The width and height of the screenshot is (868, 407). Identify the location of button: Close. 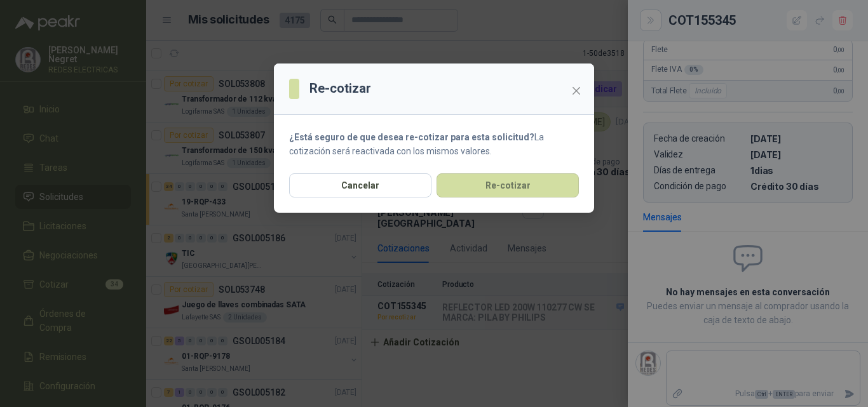
(576, 91).